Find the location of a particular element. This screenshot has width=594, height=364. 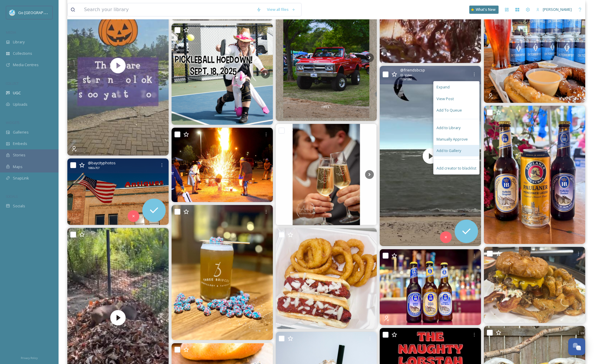

span: Add to Gallery is located at coordinates (449, 150).